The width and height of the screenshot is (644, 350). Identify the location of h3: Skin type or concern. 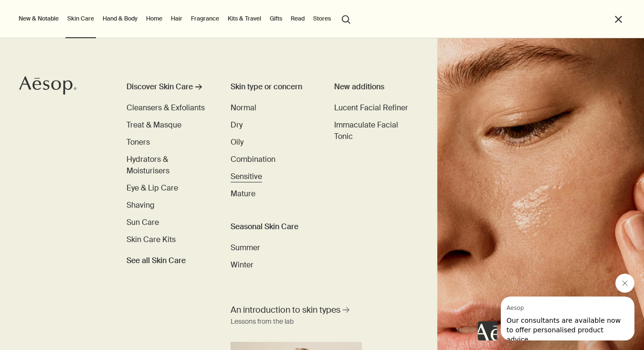
(273, 87).